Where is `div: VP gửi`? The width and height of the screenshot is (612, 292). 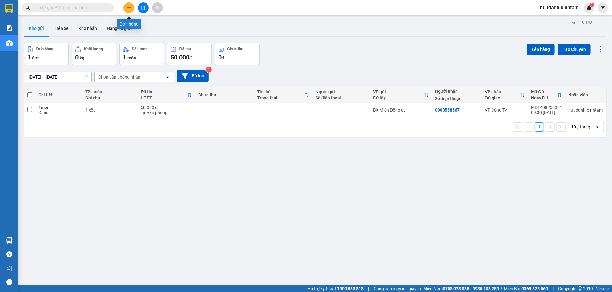 div: VP gửi is located at coordinates (399, 92).